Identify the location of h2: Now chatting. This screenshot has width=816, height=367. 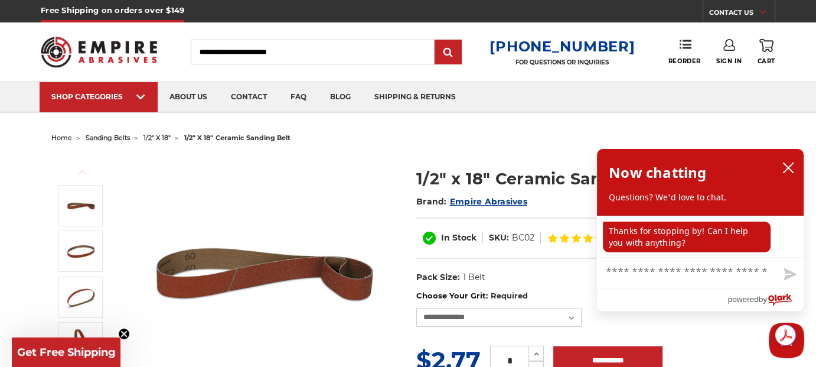
(657, 172).